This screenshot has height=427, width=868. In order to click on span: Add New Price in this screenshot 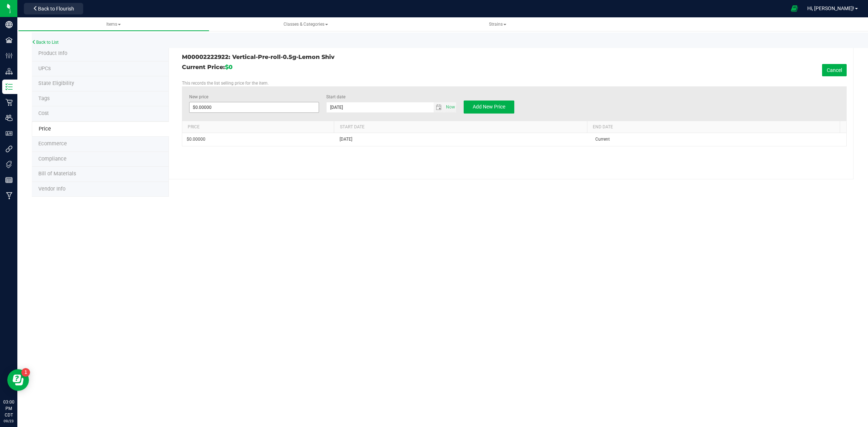, I will do `click(489, 107)`.